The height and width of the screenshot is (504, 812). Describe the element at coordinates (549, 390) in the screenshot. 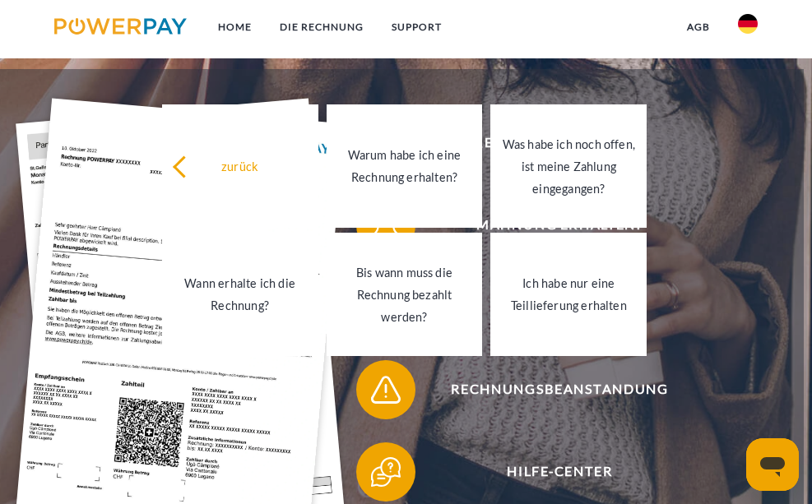

I see `button: Rechnungsbeanstandung` at that location.